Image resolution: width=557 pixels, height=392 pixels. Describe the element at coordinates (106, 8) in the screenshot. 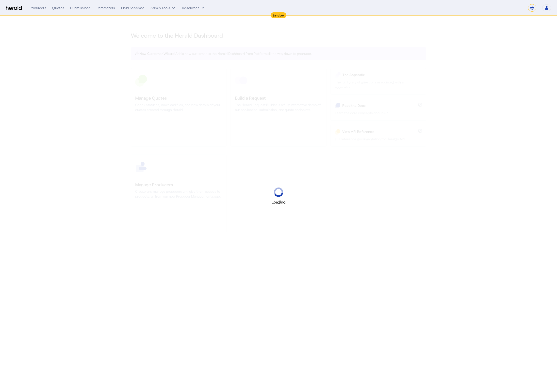

I see `div: Parameters` at that location.